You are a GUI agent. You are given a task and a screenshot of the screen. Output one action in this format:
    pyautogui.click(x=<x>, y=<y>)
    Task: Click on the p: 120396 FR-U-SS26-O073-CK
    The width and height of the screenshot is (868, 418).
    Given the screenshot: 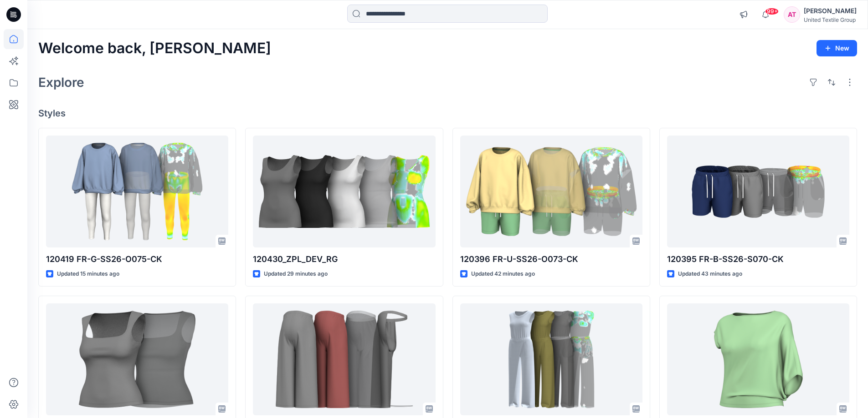 What is the action you would take?
    pyautogui.click(x=551, y=259)
    